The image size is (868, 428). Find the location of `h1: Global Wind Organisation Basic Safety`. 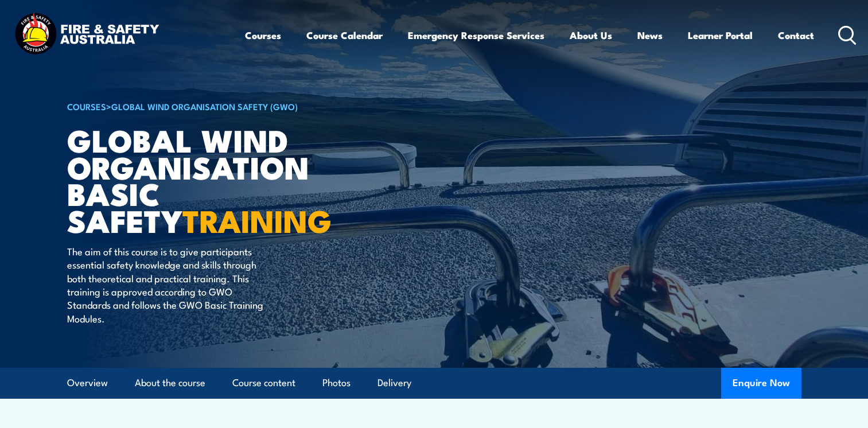

h1: Global Wind Organisation Basic Safety is located at coordinates (209, 180).